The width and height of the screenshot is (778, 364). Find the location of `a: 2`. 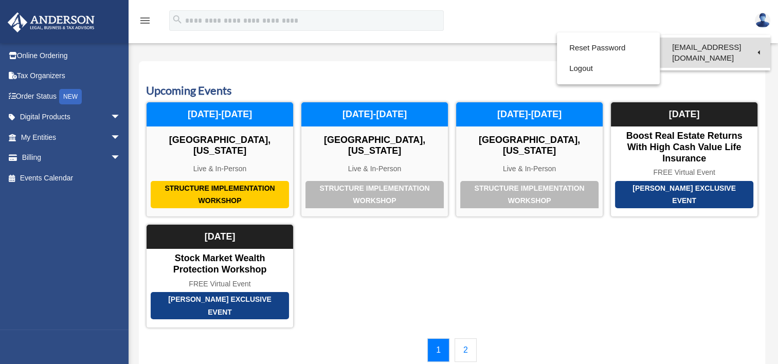

a: 2 is located at coordinates (465, 350).